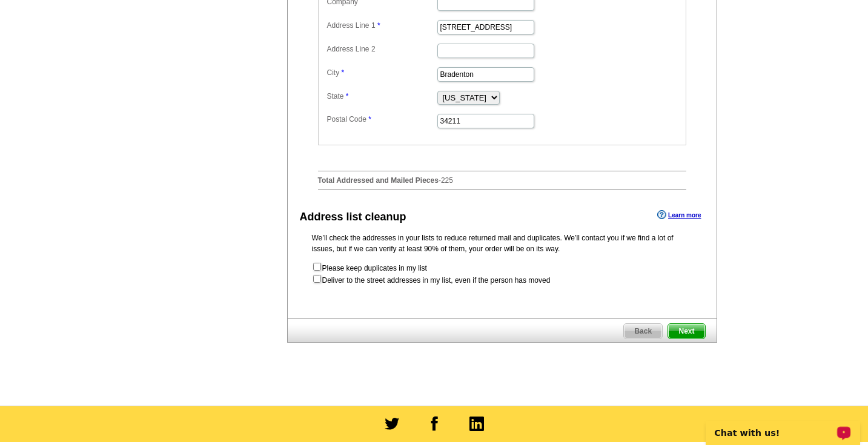  What do you see at coordinates (77, 26) in the screenshot?
I see `p: Chat with us!` at bounding box center [77, 26].